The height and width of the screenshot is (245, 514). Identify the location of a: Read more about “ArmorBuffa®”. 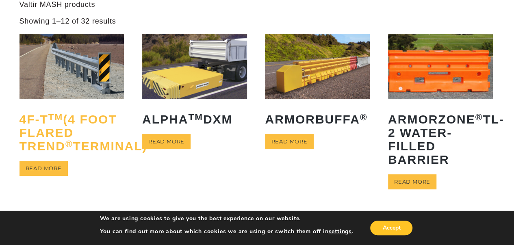
(289, 141).